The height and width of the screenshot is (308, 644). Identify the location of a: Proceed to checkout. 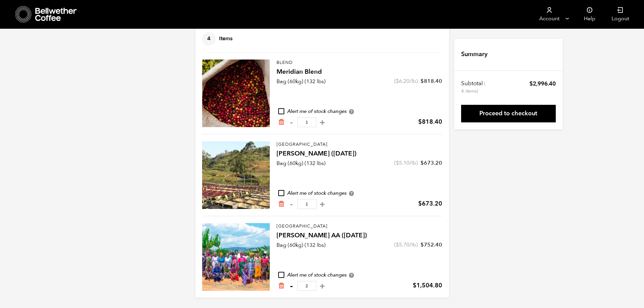
(508, 113).